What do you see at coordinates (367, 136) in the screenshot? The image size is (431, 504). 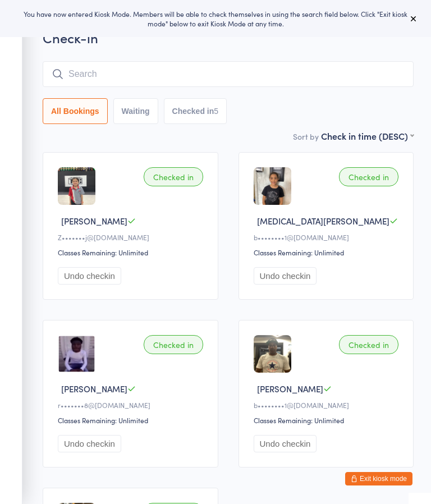 I see `div: Check in time (DESC)` at bounding box center [367, 136].